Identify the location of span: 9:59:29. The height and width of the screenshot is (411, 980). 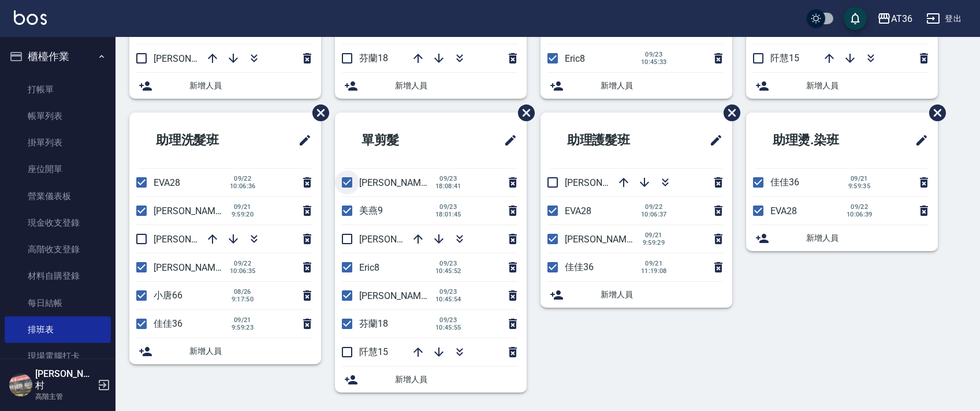
(654, 242).